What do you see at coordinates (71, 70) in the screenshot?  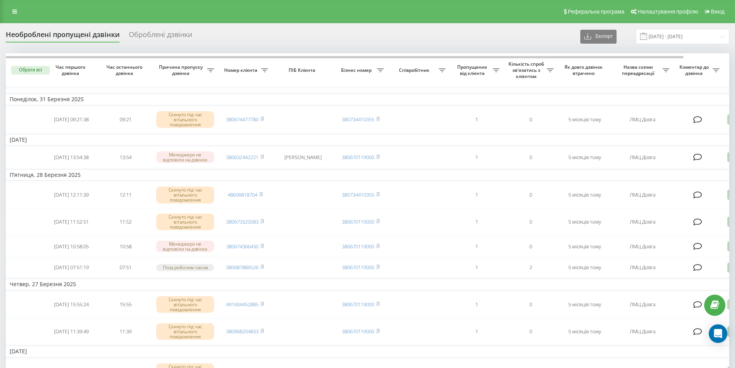 I see `span: Час першого дзвінка` at bounding box center [71, 70].